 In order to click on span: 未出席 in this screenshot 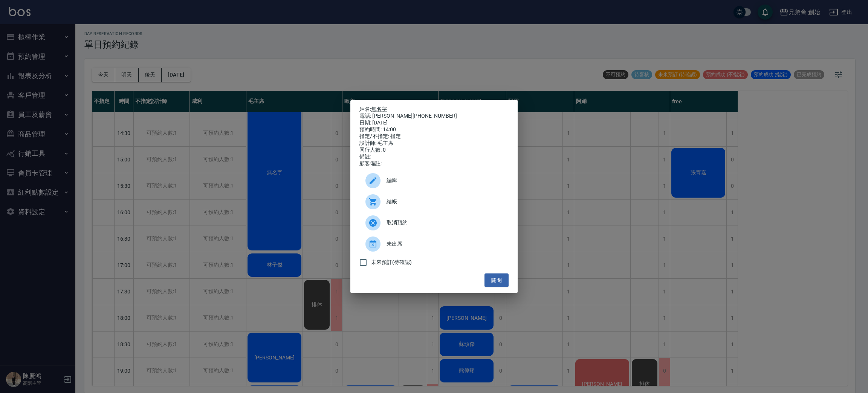, I will do `click(445, 243)`.